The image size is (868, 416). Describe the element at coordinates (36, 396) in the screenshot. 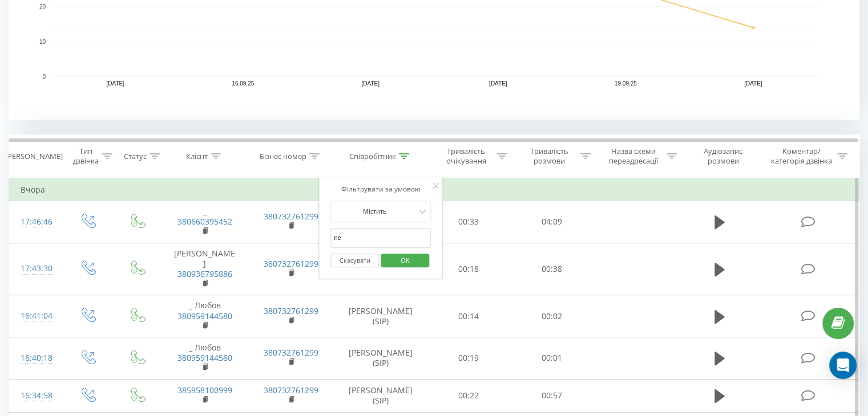

I see `div: 16:34:58` at that location.